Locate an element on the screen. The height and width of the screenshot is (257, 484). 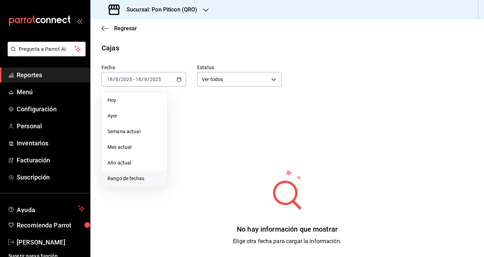
span: Reportes is located at coordinates (50, 75).